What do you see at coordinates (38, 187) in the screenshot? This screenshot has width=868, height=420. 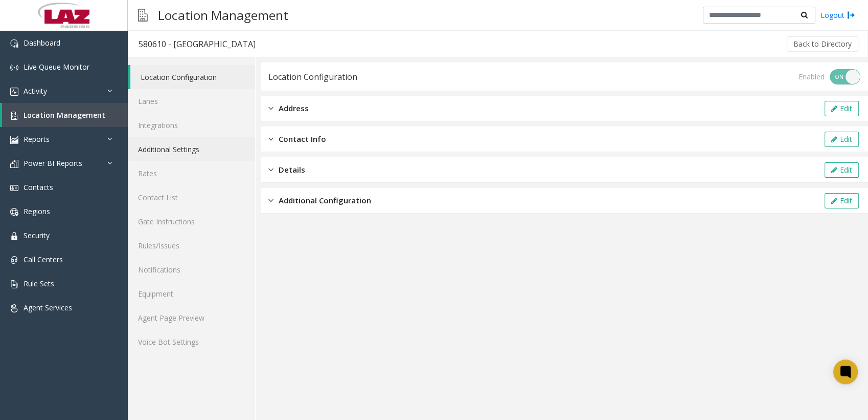 I see `span: Contacts` at bounding box center [38, 187].